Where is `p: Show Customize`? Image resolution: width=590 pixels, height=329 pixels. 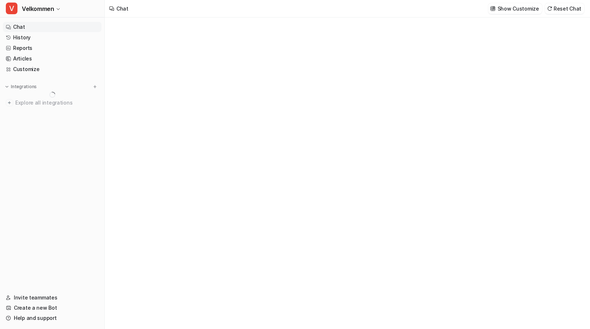
p: Show Customize is located at coordinates (519, 8).